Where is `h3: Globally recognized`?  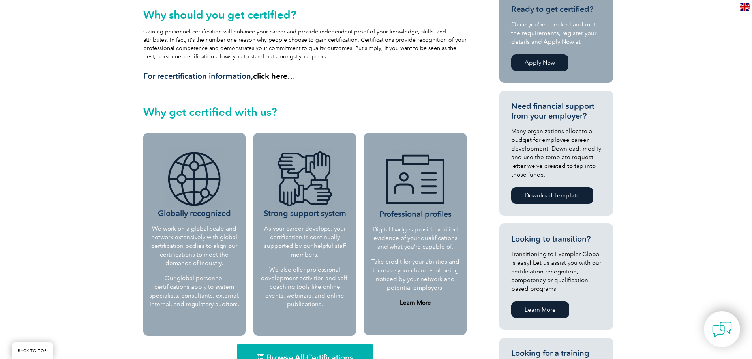
h3: Globally recognized is located at coordinates (194, 184).